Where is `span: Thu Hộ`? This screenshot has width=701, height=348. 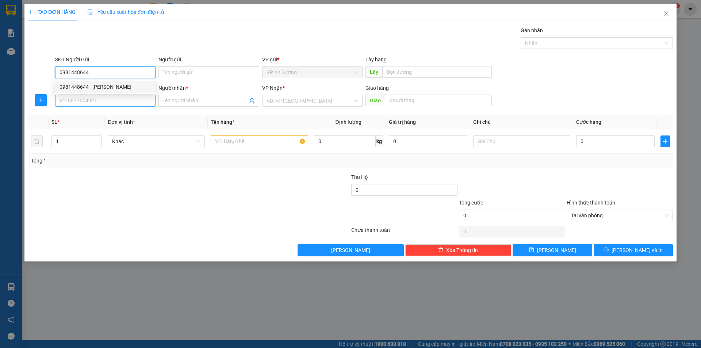 span: Thu Hộ is located at coordinates (360, 177).